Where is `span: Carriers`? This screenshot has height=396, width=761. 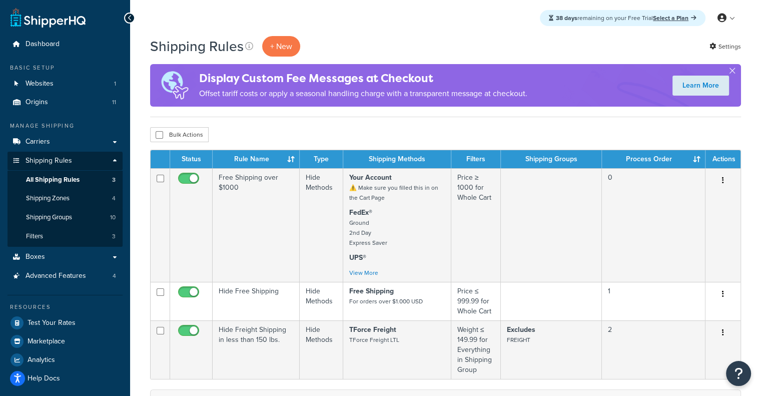 span: Carriers is located at coordinates (38, 142).